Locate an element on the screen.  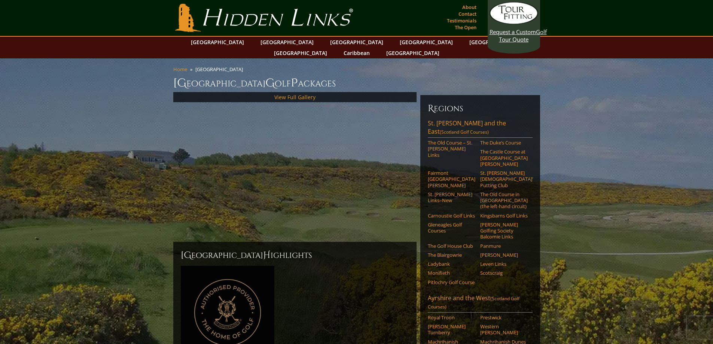
a: About is located at coordinates (469, 7).